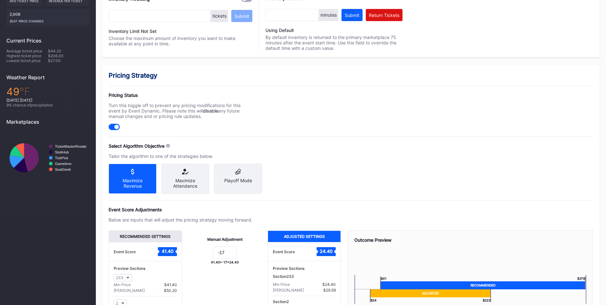 This screenshot has height=305, width=606. I want to click on text: StubHub, so click(62, 152).